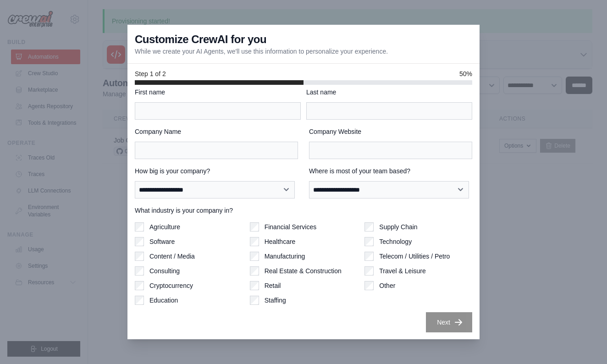 The height and width of the screenshot is (364, 607). I want to click on h3: Customize CrewAI for you, so click(201, 40).